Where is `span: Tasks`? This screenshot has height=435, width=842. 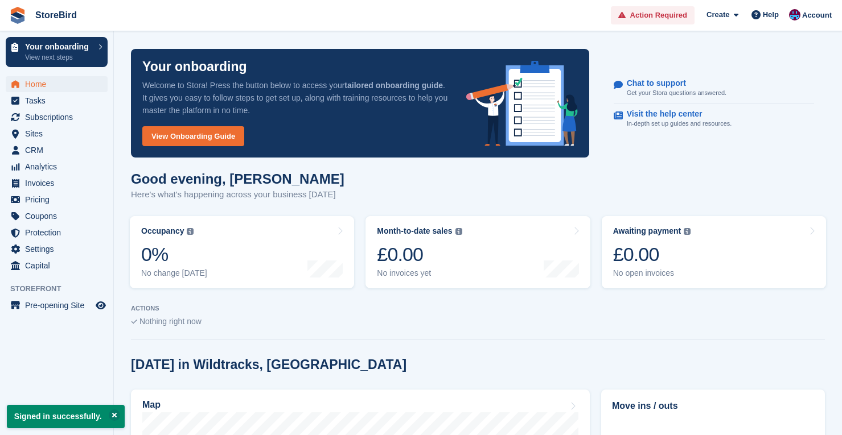
span: Tasks is located at coordinates (59, 101).